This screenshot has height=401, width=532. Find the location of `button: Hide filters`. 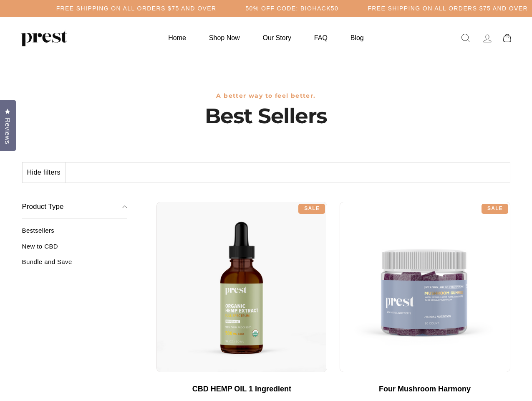

button: Hide filters is located at coordinates (44, 172).